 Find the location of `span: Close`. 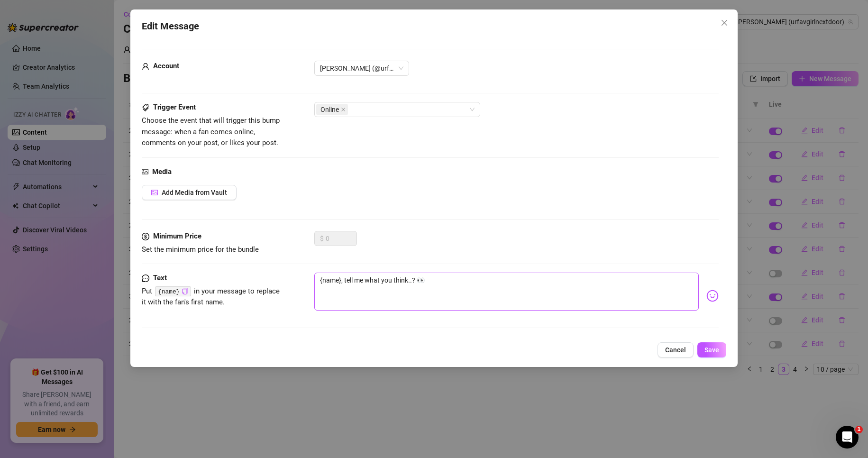

span: Close is located at coordinates (724, 23).